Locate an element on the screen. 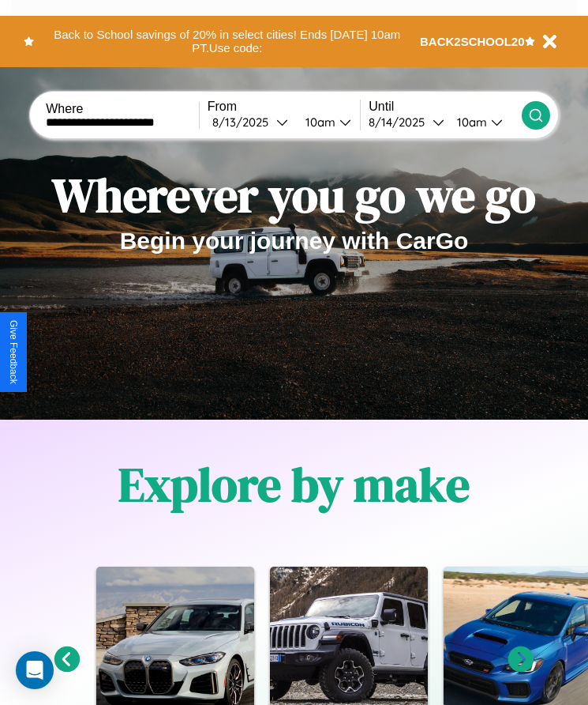  div: 8 / 13 / 2025 is located at coordinates (244, 122).